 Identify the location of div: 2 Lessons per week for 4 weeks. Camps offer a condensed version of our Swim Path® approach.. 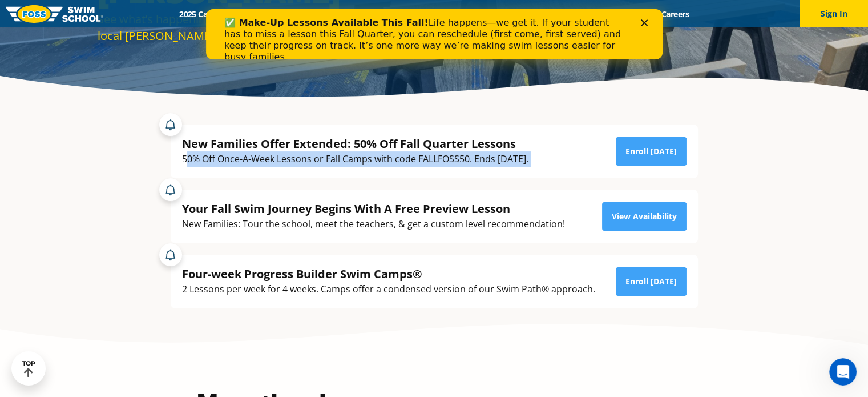
(389, 289).